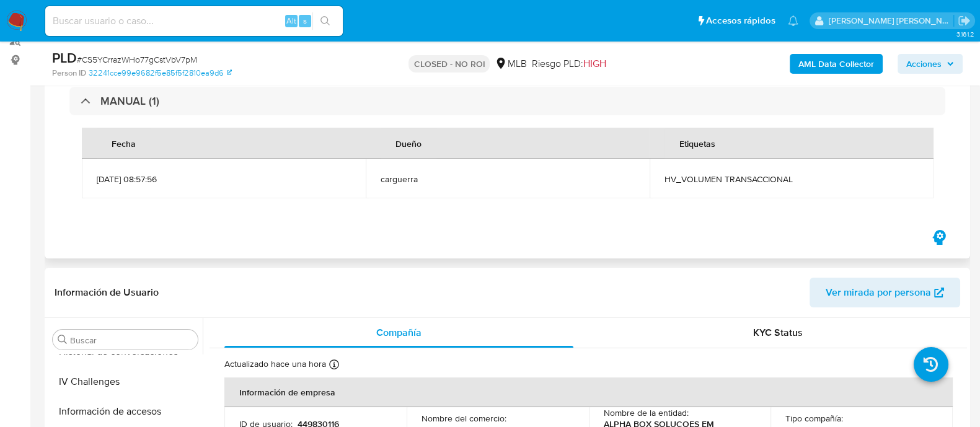  I want to click on th: Información de empresa, so click(588, 392).